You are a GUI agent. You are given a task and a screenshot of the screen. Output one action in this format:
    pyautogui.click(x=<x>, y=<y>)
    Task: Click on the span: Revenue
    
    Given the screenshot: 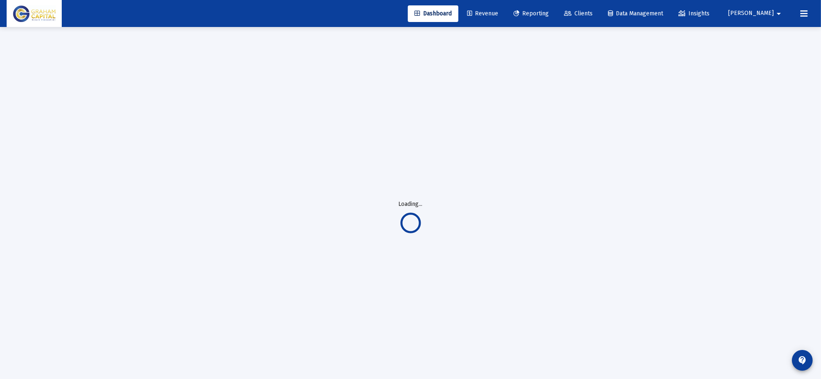 What is the action you would take?
    pyautogui.click(x=483, y=13)
    